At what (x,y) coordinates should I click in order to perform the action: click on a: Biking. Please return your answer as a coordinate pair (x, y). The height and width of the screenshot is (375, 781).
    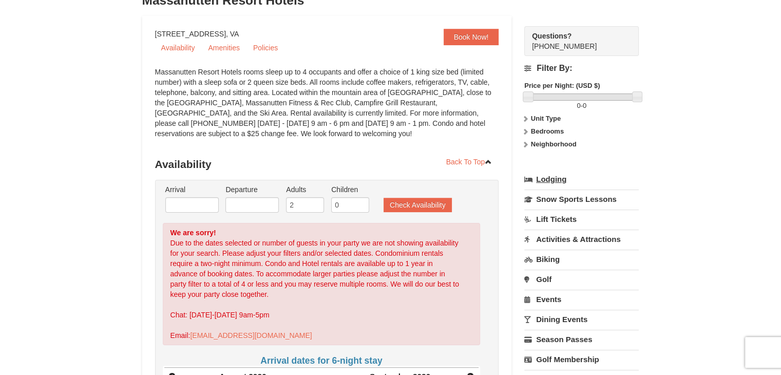
    Looking at the image, I should click on (581, 259).